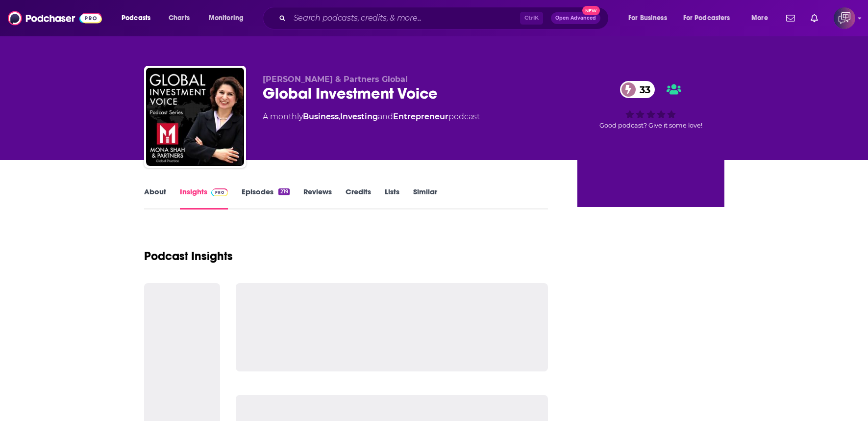 Image resolution: width=868 pixels, height=421 pixels. I want to click on a: Lists, so click(392, 199).